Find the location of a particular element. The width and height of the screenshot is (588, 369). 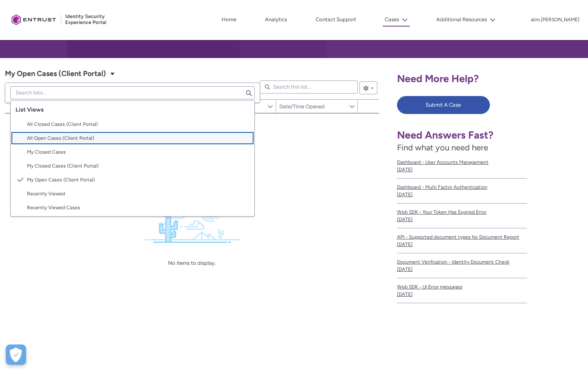

span: API - Supported document types for Document Report is located at coordinates (462, 237).